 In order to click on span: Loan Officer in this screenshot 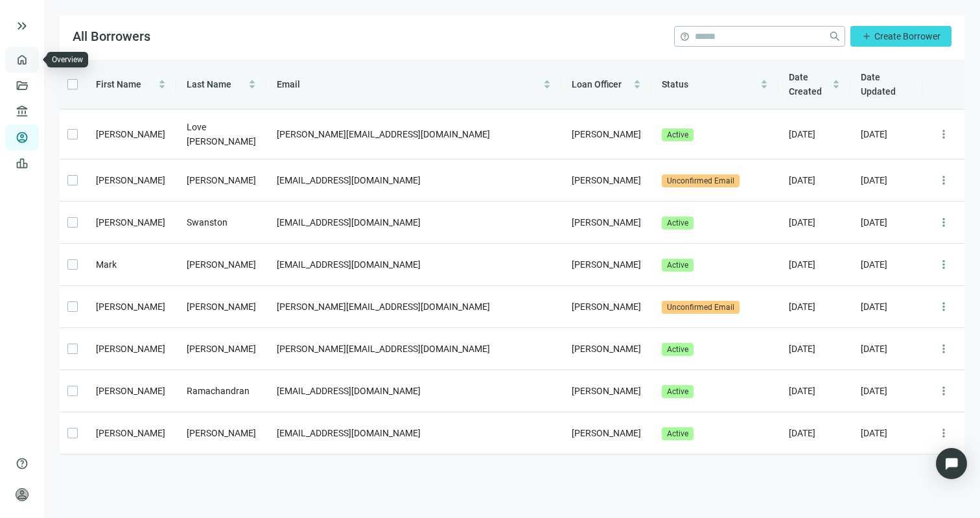, I will do `click(596, 84)`.